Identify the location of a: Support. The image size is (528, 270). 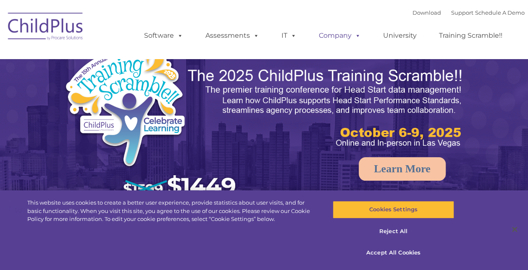
(462, 13).